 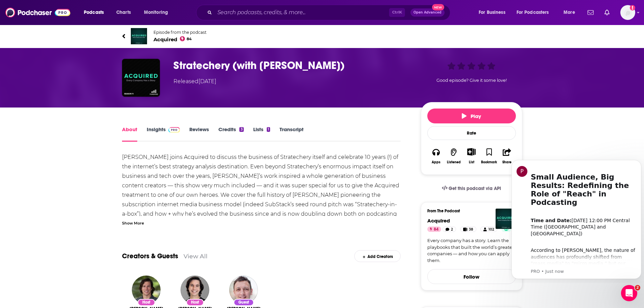 What do you see at coordinates (241, 129) in the screenshot?
I see `div: 3` at bounding box center [241, 129].